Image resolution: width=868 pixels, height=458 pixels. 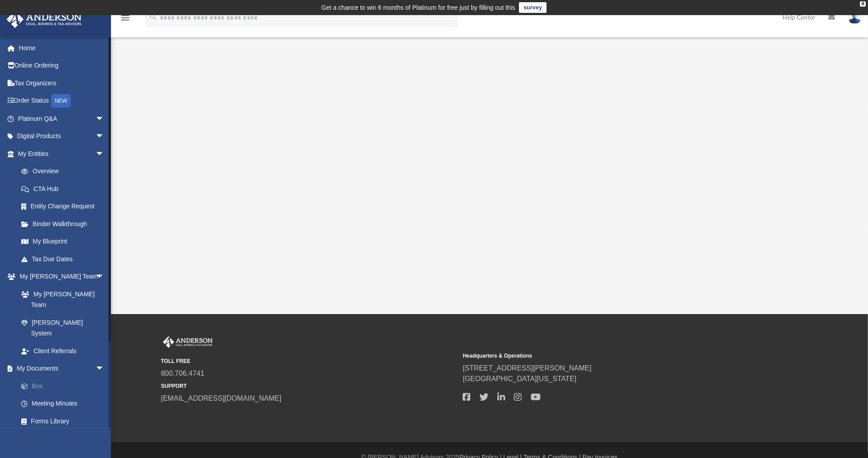 I want to click on a: Client Referrals, so click(x=62, y=351).